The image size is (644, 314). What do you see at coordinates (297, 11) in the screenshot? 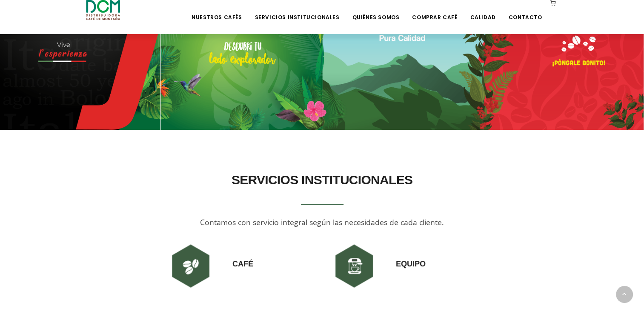
I see `a: Servicios Institucionales` at bounding box center [297, 11].